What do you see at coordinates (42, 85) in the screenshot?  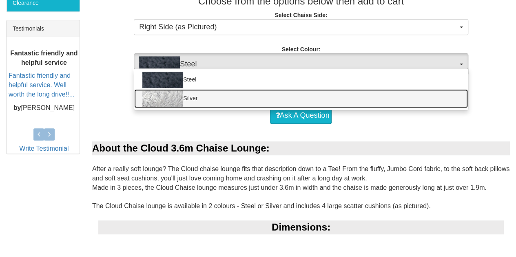 I see `a: Fantastic friendly and helpful service. Well worth the long drive!!...` at bounding box center [42, 85].